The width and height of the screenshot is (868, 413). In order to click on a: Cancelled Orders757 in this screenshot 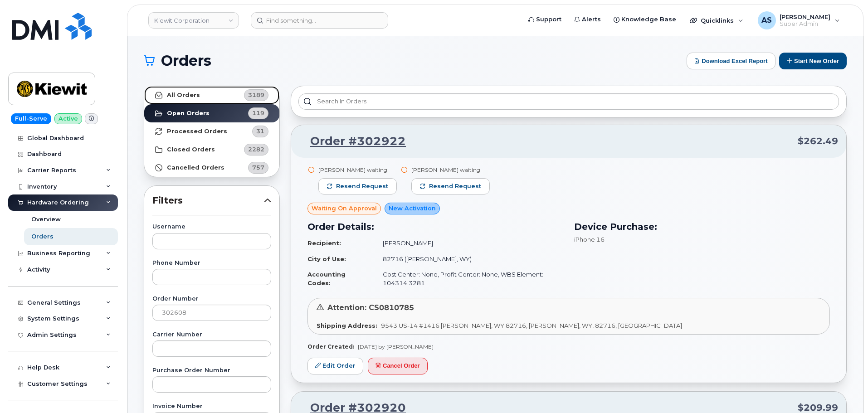, I will do `click(212, 168)`.